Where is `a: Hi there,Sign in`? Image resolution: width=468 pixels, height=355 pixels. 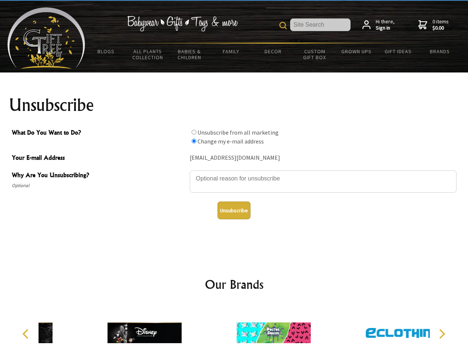
a: Hi there,Sign in is located at coordinates (378, 25).